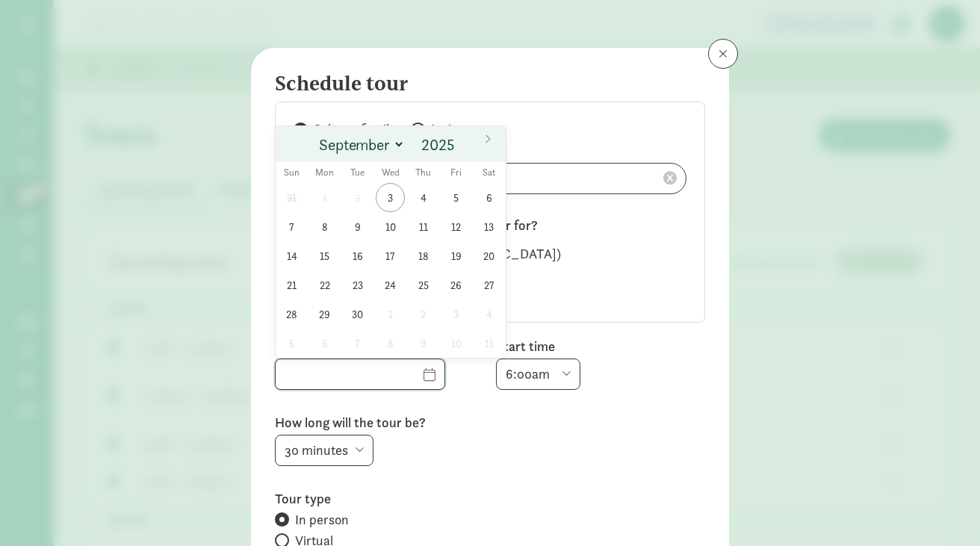  What do you see at coordinates (490, 499) in the screenshot?
I see `label: Tour type` at bounding box center [490, 499].